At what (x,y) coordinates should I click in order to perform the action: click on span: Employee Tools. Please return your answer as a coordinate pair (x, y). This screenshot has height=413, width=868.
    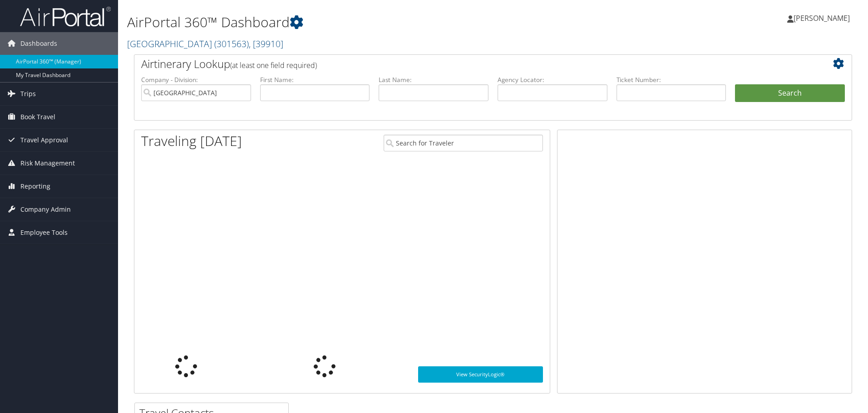
    Looking at the image, I should click on (44, 232).